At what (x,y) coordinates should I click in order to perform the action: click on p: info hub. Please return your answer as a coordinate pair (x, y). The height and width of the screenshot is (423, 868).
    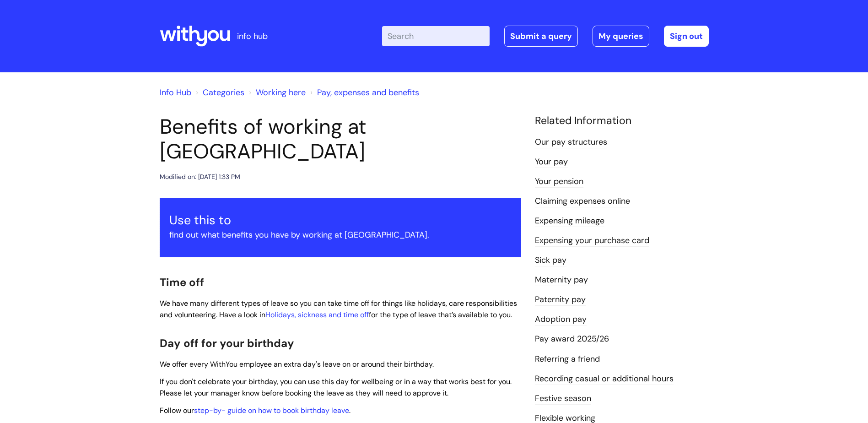
    Looking at the image, I should click on (252, 36).